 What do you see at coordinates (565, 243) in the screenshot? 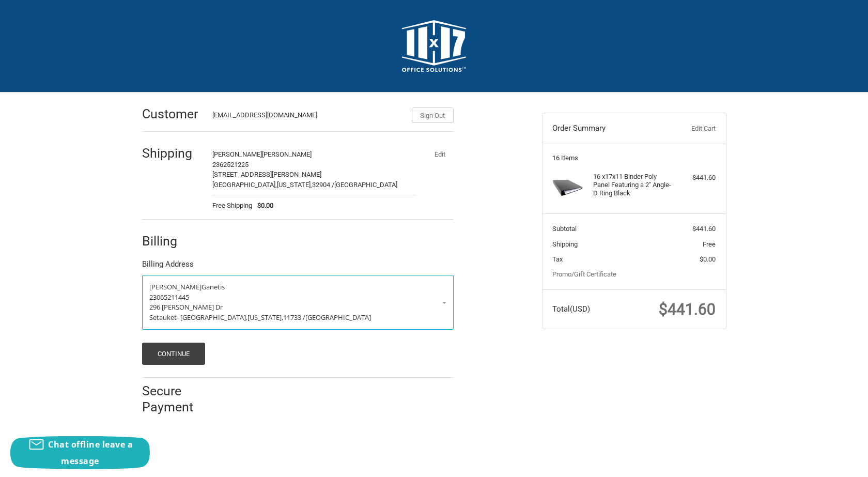
I see `span: Shipping` at bounding box center [565, 243].